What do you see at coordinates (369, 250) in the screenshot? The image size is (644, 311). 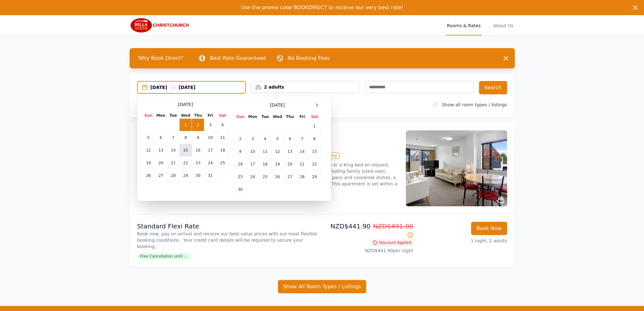 I see `p: NZD$441.90 per night` at bounding box center [369, 250].